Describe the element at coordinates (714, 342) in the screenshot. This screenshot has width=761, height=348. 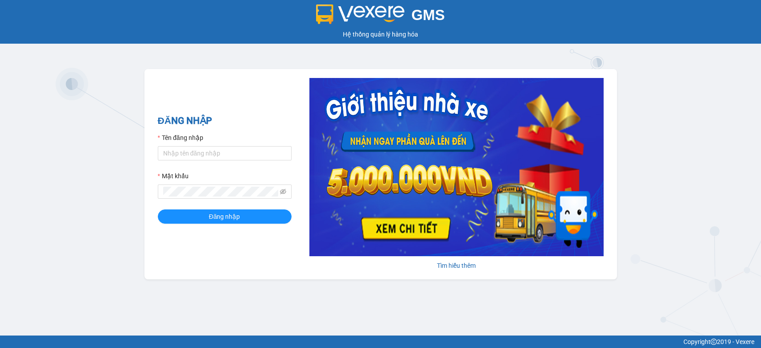
I see `span: copyright` at that location.